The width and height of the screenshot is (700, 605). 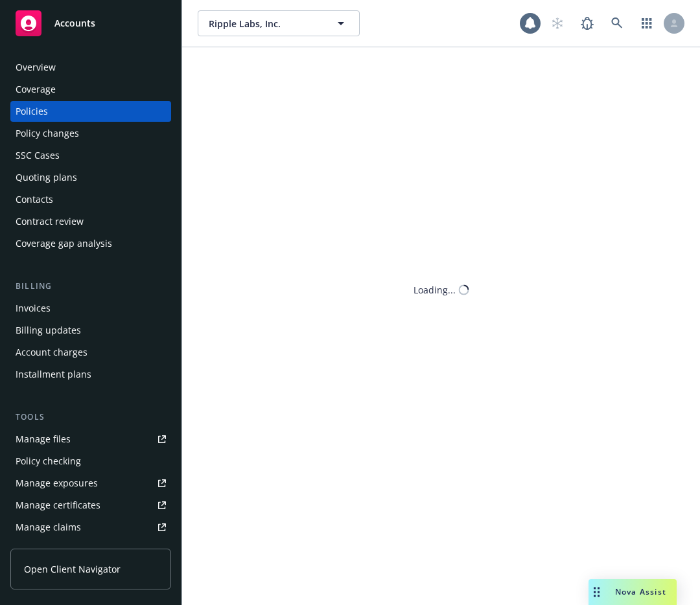 What do you see at coordinates (46, 177) in the screenshot?
I see `div: Quoting plans` at bounding box center [46, 177].